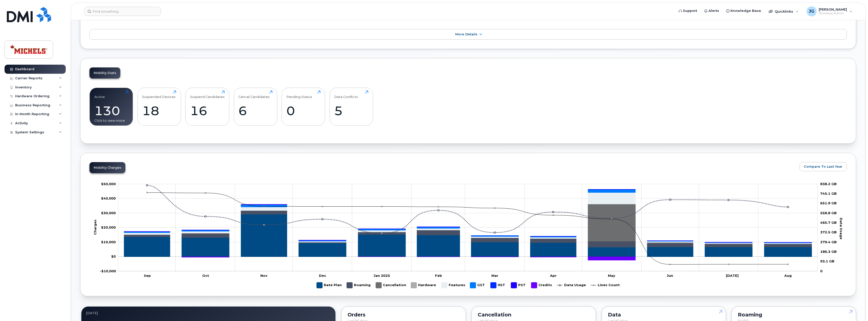 This screenshot has height=321, width=868. I want to click on span: Quicklinks, so click(784, 11).